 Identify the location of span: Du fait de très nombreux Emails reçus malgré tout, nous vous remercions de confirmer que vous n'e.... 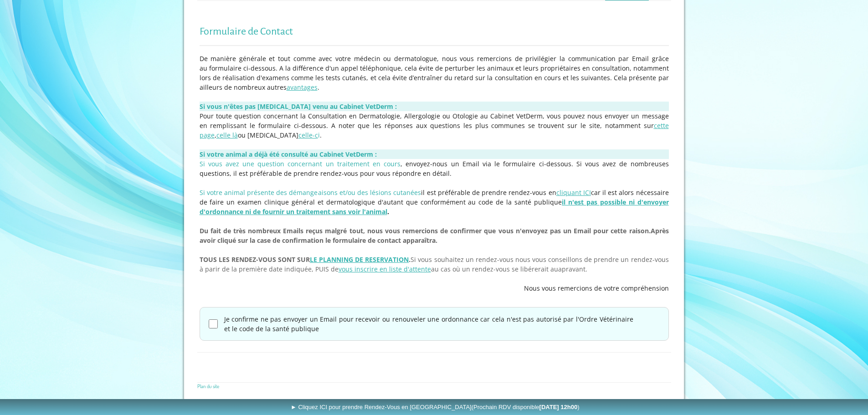
(425, 230).